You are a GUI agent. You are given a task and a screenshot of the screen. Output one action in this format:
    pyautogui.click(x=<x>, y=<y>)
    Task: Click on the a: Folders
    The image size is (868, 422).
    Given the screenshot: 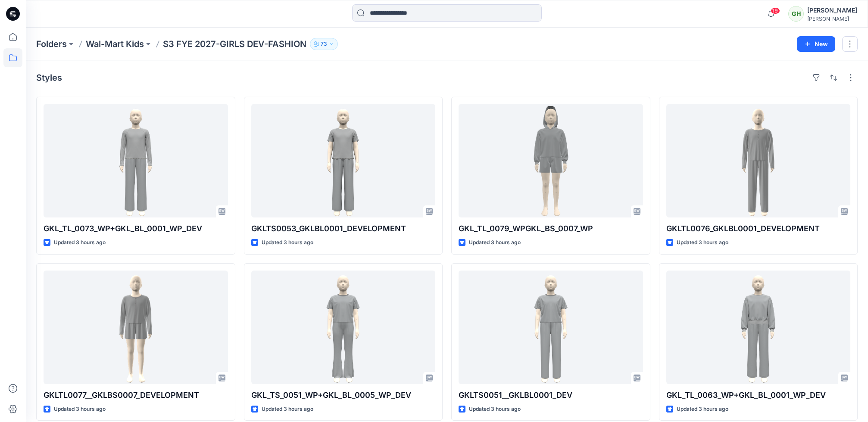 What is the action you would take?
    pyautogui.click(x=51, y=44)
    